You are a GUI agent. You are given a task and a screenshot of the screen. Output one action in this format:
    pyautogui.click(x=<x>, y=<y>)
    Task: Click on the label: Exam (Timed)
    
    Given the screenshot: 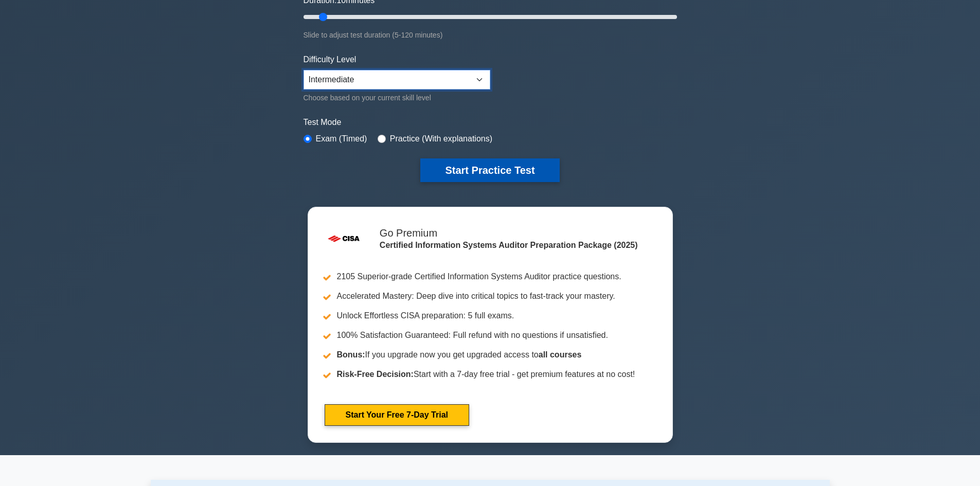 What is the action you would take?
    pyautogui.click(x=341, y=139)
    